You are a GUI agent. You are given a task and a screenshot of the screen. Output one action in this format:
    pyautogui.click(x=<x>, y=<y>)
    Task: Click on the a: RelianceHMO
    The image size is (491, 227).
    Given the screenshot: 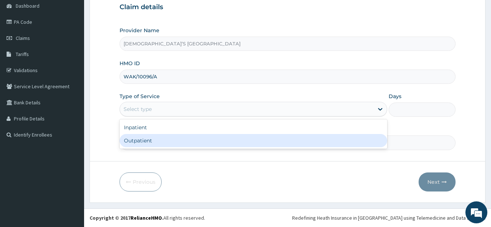 What is the action you would take?
    pyautogui.click(x=146, y=218)
    